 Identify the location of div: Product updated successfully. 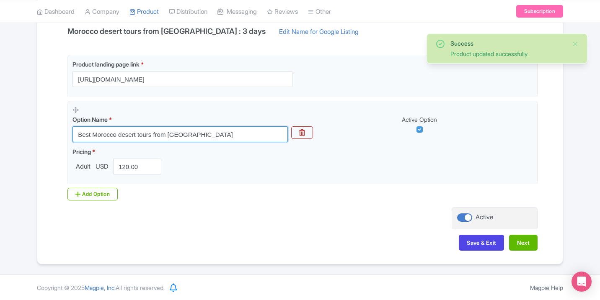
(508, 54).